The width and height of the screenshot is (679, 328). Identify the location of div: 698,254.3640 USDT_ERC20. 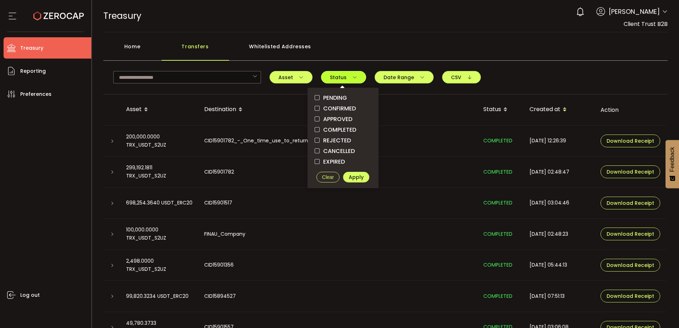
(160, 203).